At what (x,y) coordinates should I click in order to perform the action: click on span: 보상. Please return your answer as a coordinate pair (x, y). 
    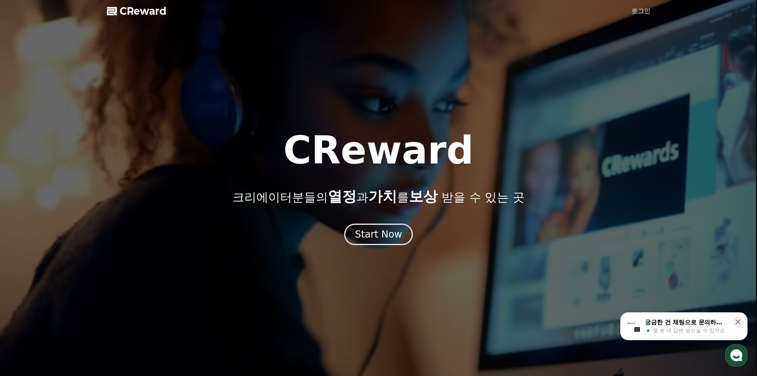
    Looking at the image, I should click on (423, 196).